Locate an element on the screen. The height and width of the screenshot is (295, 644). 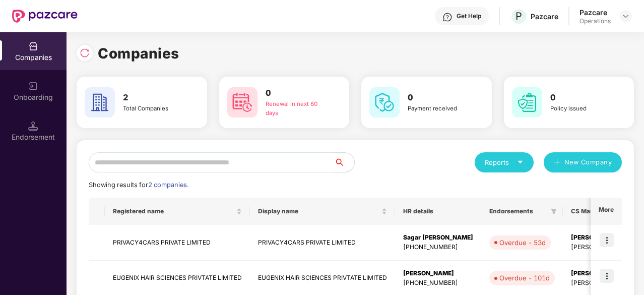
div: Total Companies is located at coordinates (154, 109).